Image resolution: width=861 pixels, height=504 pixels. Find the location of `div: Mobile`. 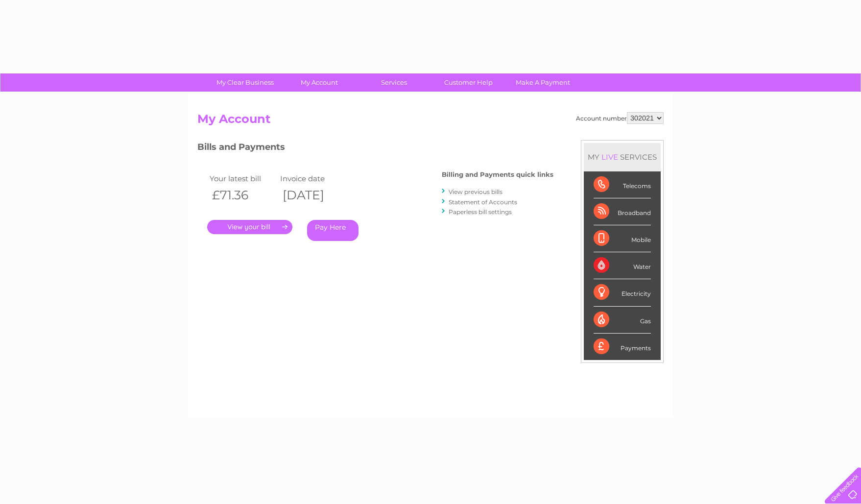

div: Mobile is located at coordinates (622, 238).